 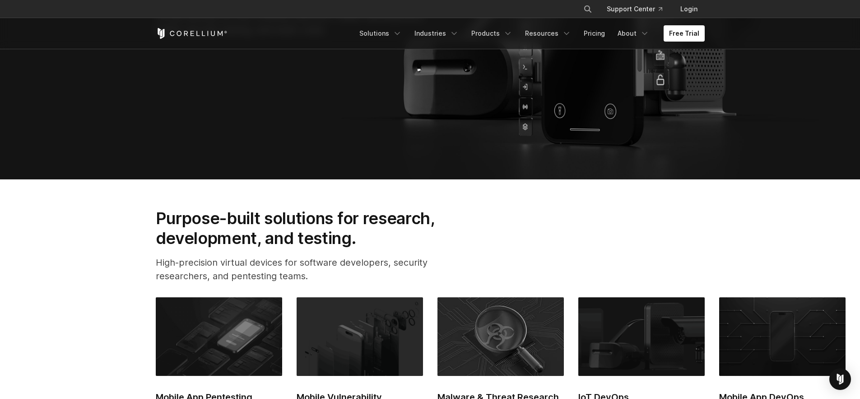 I want to click on a: Support Center, so click(x=634, y=9).